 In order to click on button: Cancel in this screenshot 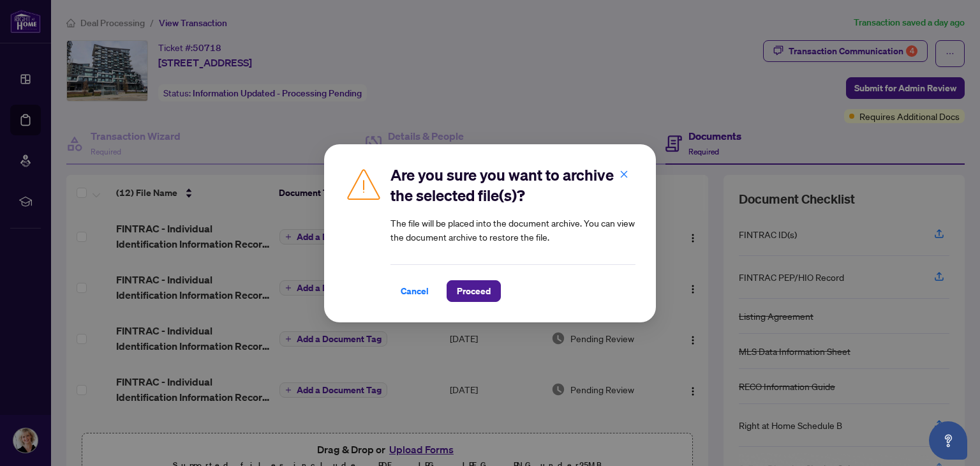, I will do `click(414, 291)`.